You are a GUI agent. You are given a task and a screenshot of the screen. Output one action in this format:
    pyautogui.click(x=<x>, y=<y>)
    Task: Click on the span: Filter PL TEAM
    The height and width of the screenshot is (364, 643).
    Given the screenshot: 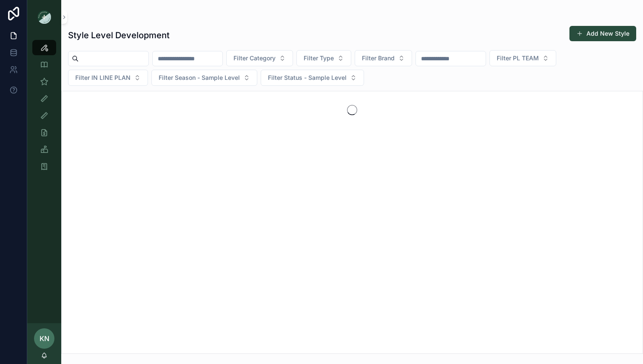 What is the action you would take?
    pyautogui.click(x=517, y=58)
    